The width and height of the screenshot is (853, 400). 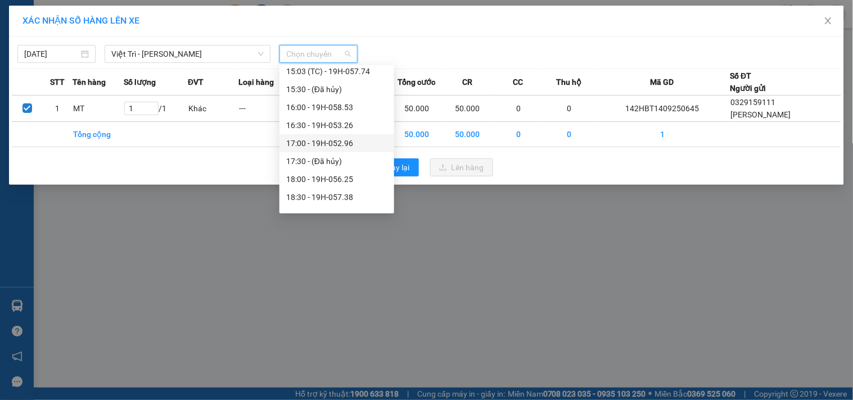 I want to click on td: Khác, so click(x=213, y=108).